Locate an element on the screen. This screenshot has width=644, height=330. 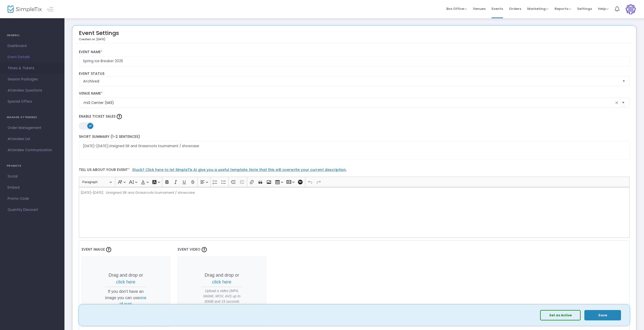
span: Quantity Discount is located at coordinates (32, 210).